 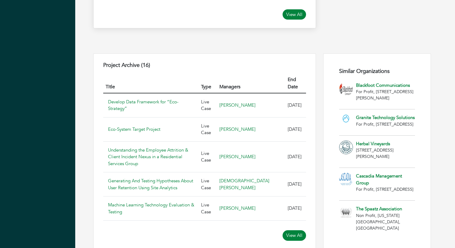 I want to click on th: Type, so click(x=208, y=83).